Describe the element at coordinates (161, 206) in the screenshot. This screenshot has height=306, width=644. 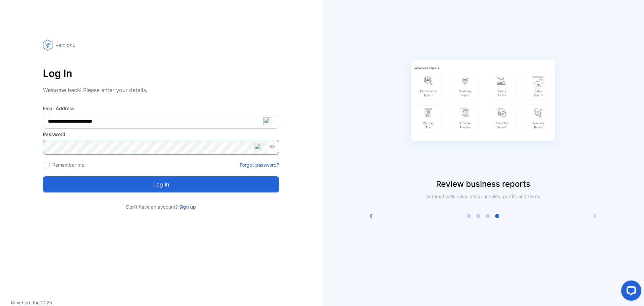
I see `p: Don't have an account?` at that location.